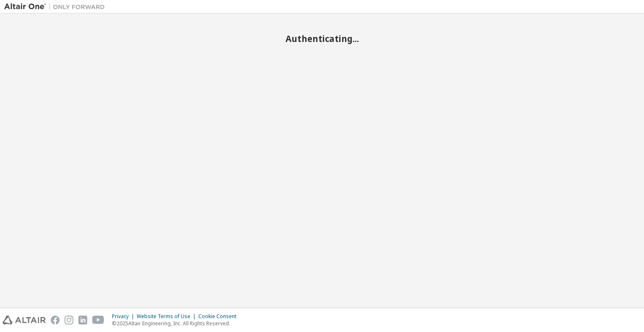  Describe the element at coordinates (177, 323) in the screenshot. I see `p: © 2025 Altair Engineering, Inc. All Rights Reserved.` at that location.